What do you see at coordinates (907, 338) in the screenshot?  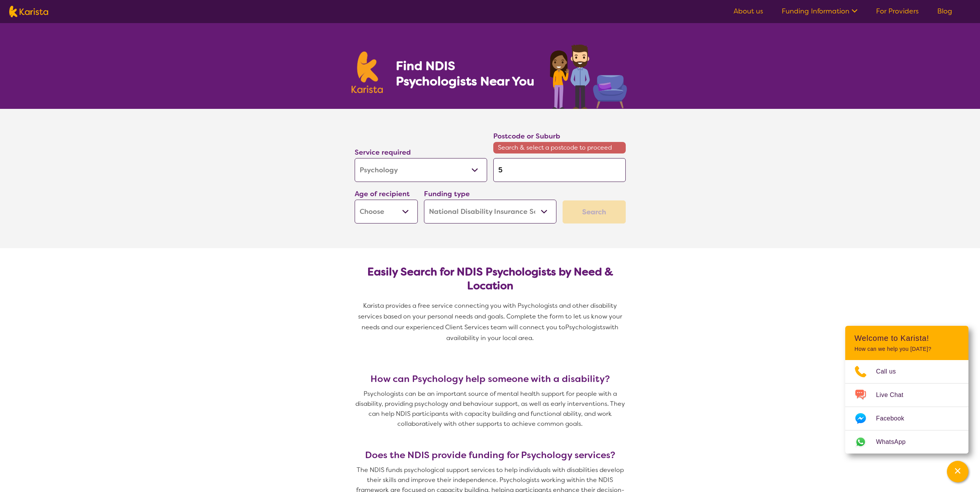 I see `h2: Welcome to Karista!` at bounding box center [907, 338].